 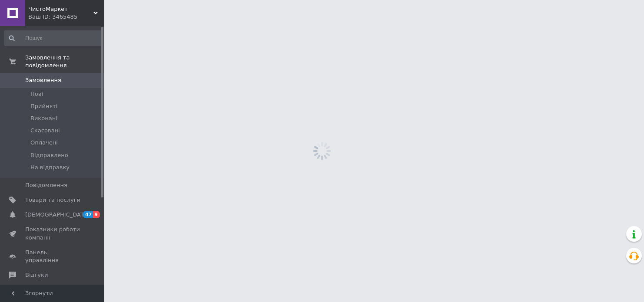 I want to click on span: Панель управління, so click(x=53, y=257).